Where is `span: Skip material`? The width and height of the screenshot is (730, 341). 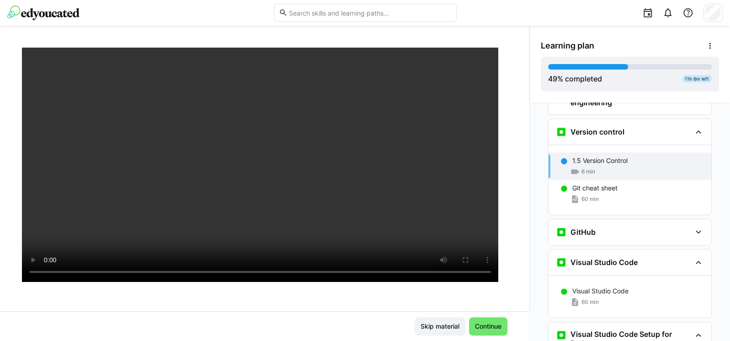
span: Skip material is located at coordinates (440, 326).